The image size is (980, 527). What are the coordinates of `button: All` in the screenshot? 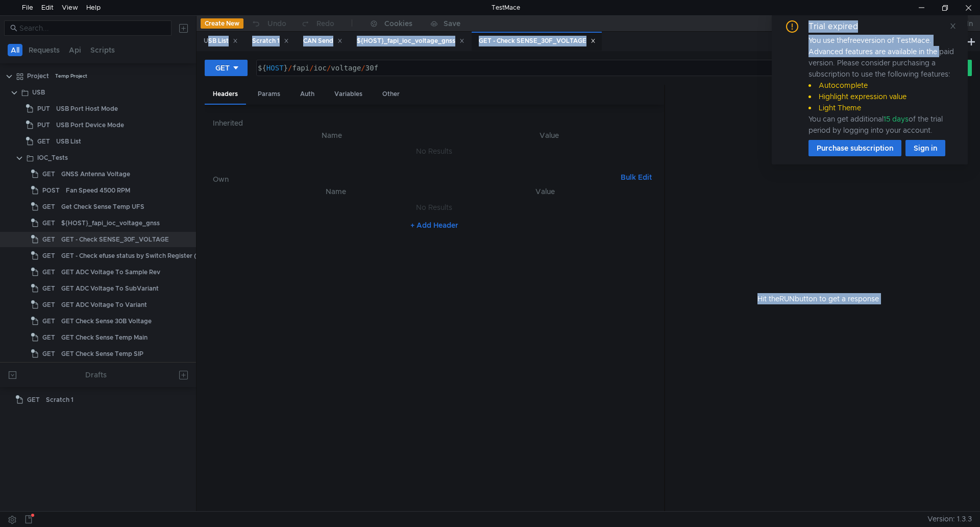 It's located at (15, 50).